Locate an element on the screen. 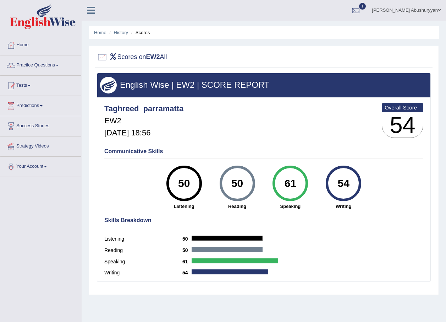 The image size is (446, 322). img: wings.png is located at coordinates (108, 85).